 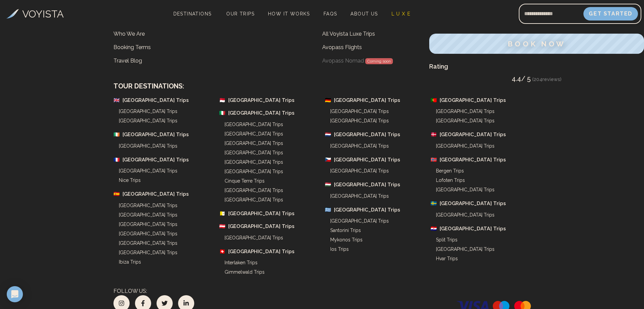 I want to click on p: 4.4 / 5, so click(x=537, y=79).